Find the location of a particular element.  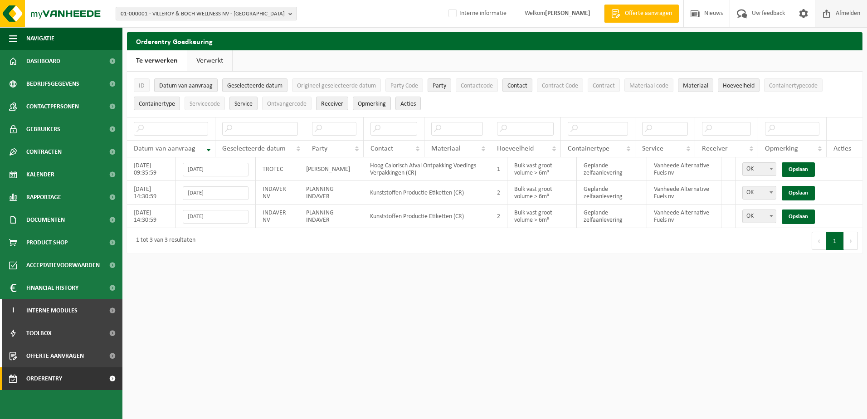

span: I is located at coordinates (13, 311).